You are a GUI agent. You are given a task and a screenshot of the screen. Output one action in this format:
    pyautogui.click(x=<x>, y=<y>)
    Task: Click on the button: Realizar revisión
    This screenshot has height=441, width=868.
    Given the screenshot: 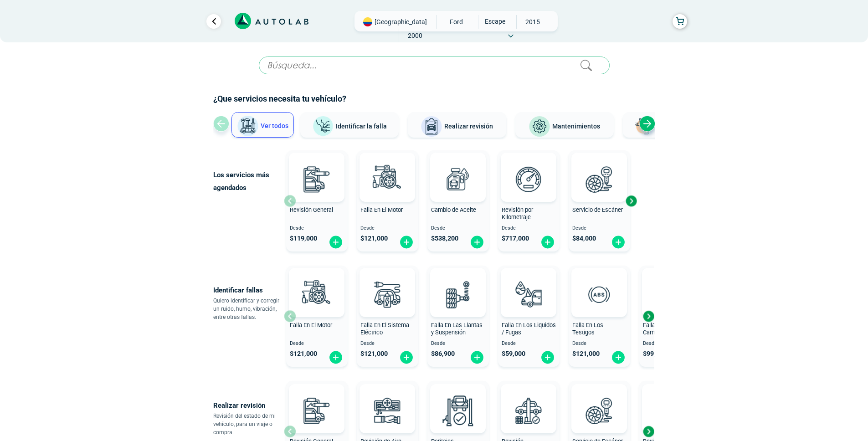 What is the action you would take?
    pyautogui.click(x=457, y=125)
    